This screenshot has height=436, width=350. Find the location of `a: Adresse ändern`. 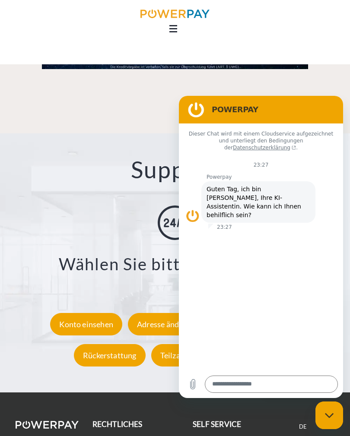

a: Adresse ändern is located at coordinates (164, 324).